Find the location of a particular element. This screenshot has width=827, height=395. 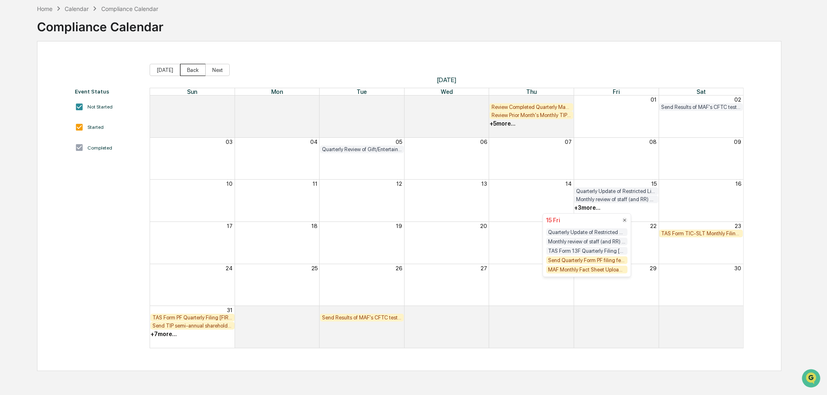

button: 17 is located at coordinates (230, 226).